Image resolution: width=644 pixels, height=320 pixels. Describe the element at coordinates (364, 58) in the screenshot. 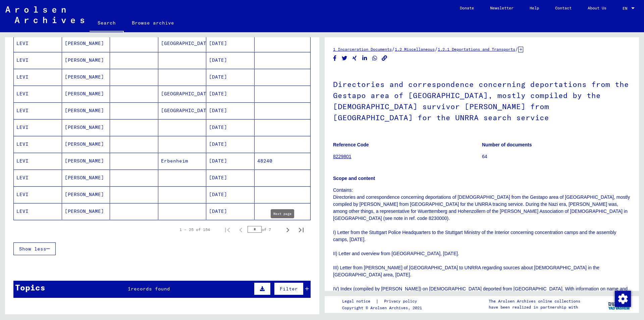

I see `button: Share on LinkedIn` at that location.